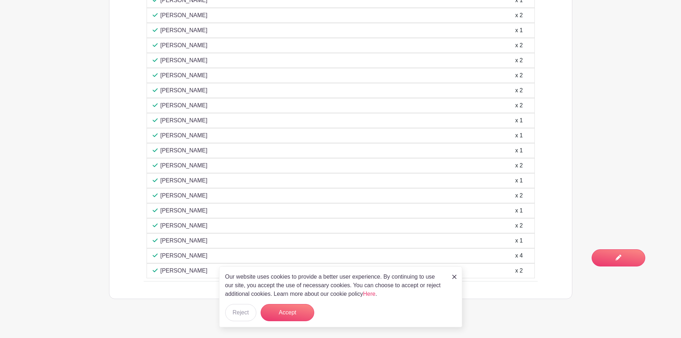  What do you see at coordinates (240, 312) in the screenshot?
I see `button: Reject` at bounding box center [240, 312].